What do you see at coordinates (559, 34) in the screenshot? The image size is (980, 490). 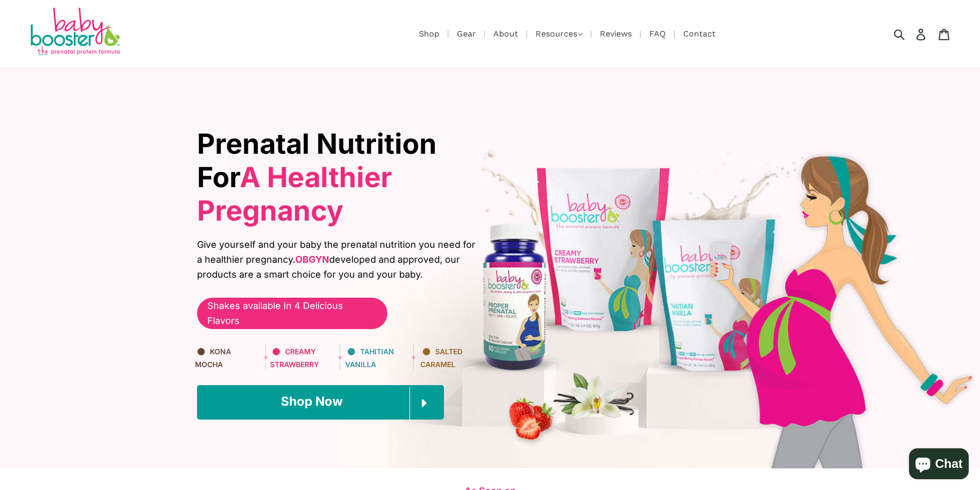 I see `button: Resources` at bounding box center [559, 34].